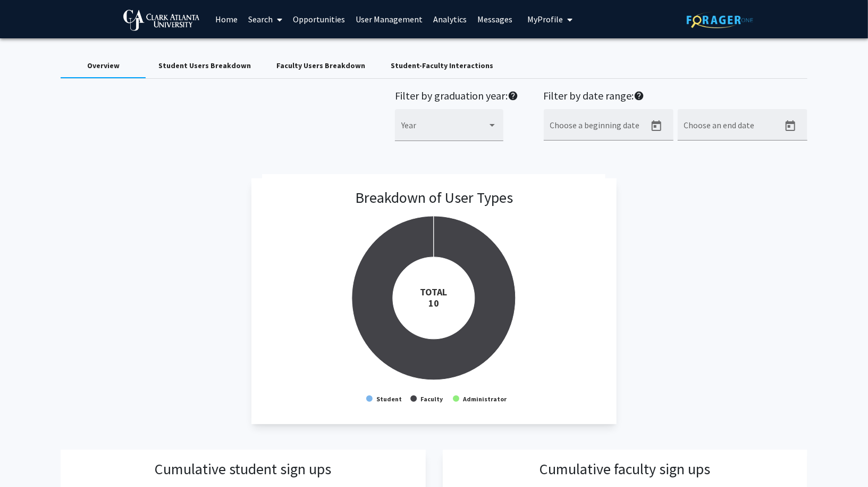 Image resolution: width=868 pixels, height=487 pixels. I want to click on text: Faculty, so click(432, 398).